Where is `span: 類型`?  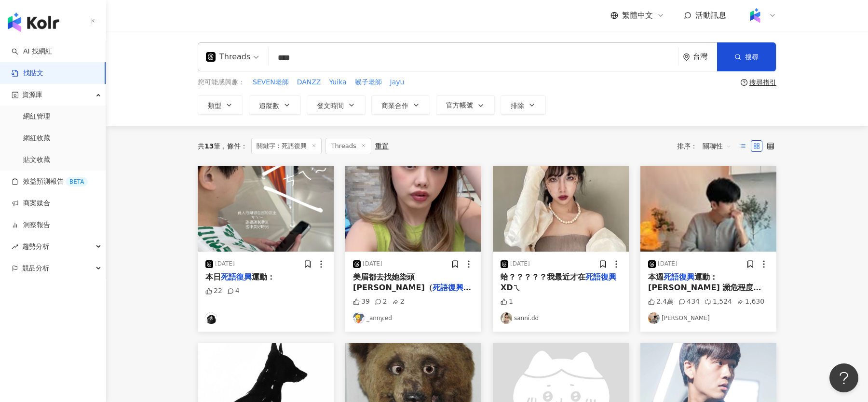
span: 類型 is located at coordinates (215, 106).